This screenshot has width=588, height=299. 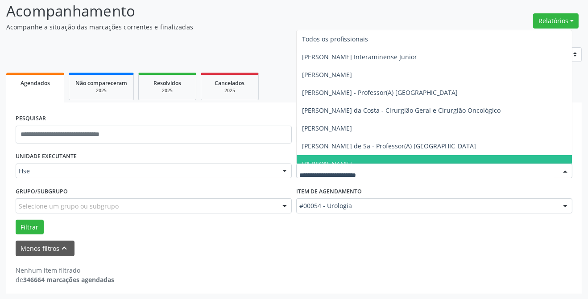 What do you see at coordinates (101, 83) in the screenshot?
I see `span: Não compareceram` at bounding box center [101, 83].